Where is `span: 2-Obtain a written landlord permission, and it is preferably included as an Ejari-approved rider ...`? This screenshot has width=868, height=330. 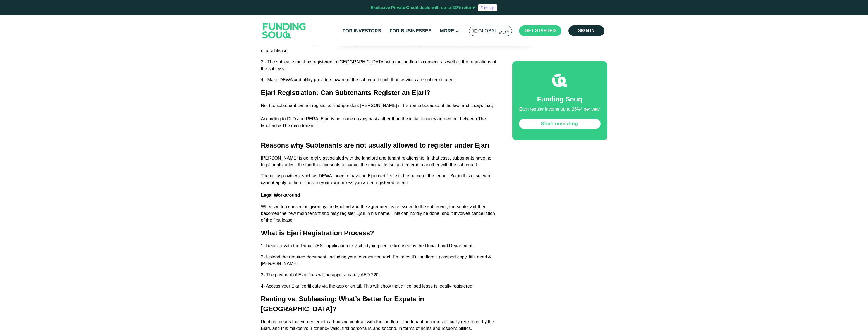 span: 2-Obtain a written landlord permission, and it is preferably included as an Ejari-approved rider ... is located at coordinates (379, 47).